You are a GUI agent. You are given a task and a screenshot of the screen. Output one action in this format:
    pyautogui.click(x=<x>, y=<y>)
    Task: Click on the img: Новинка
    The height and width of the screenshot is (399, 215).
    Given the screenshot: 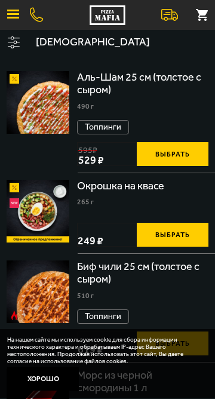 What is the action you would take?
    pyautogui.click(x=14, y=203)
    